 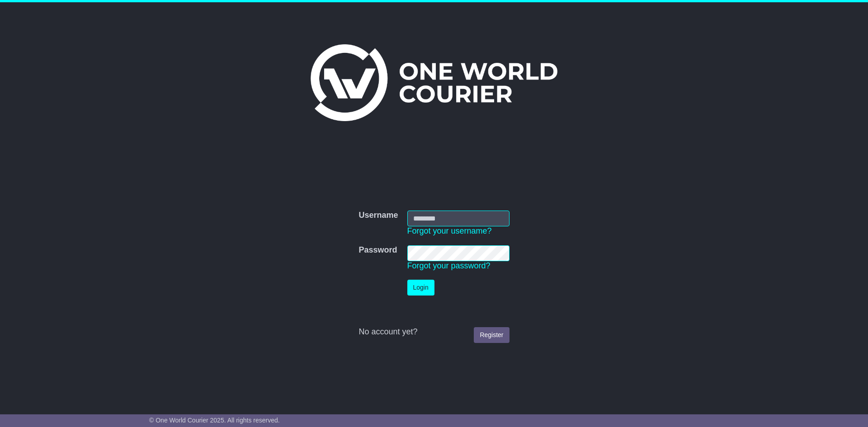 I want to click on button: Login, so click(x=421, y=287).